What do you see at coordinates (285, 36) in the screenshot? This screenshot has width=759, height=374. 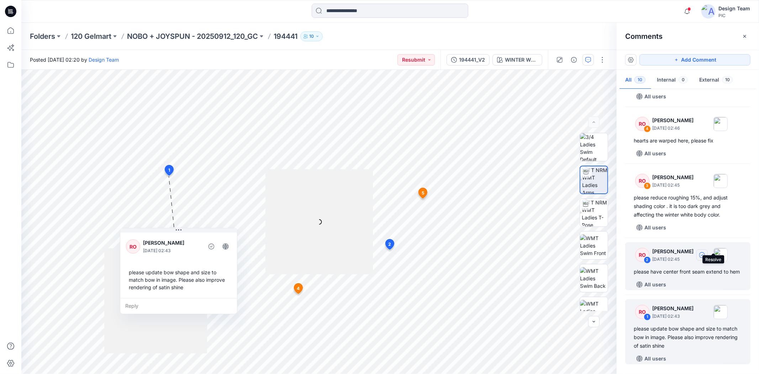 I see `p: 194441` at bounding box center [285, 36].